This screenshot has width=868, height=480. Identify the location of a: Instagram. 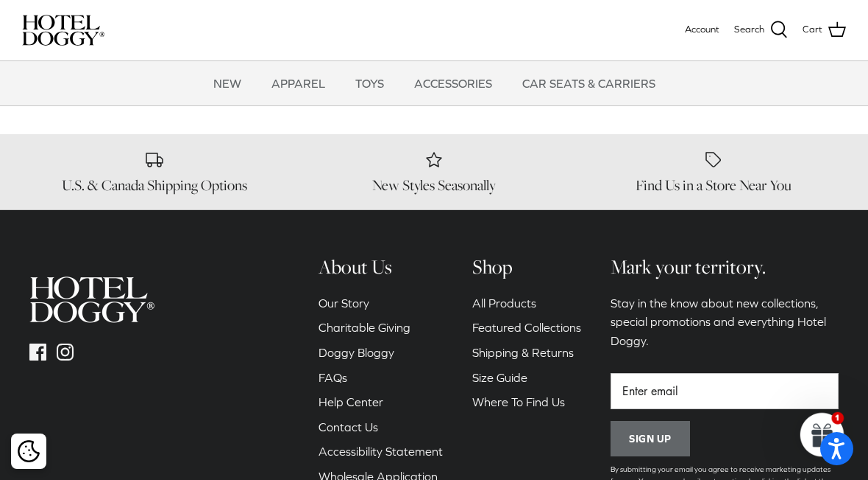
(65, 351).